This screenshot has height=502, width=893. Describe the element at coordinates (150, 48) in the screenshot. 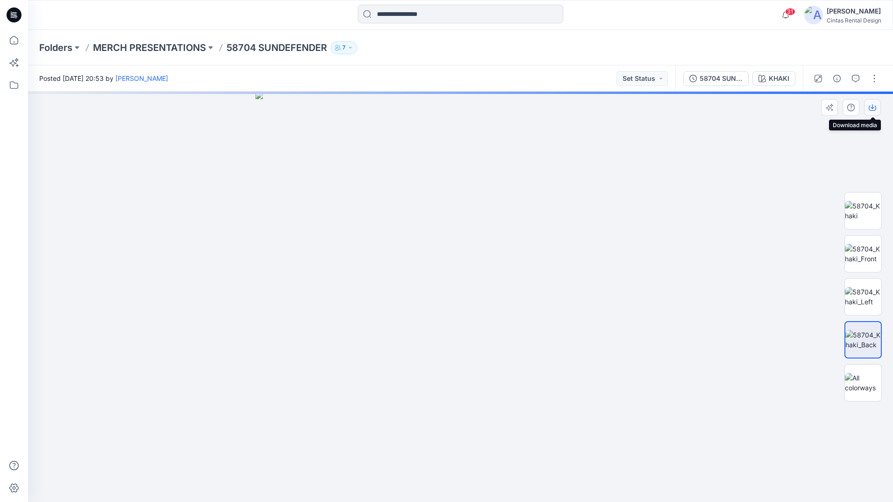

I see `p: MERCH PRESENTATIONS` at that location.